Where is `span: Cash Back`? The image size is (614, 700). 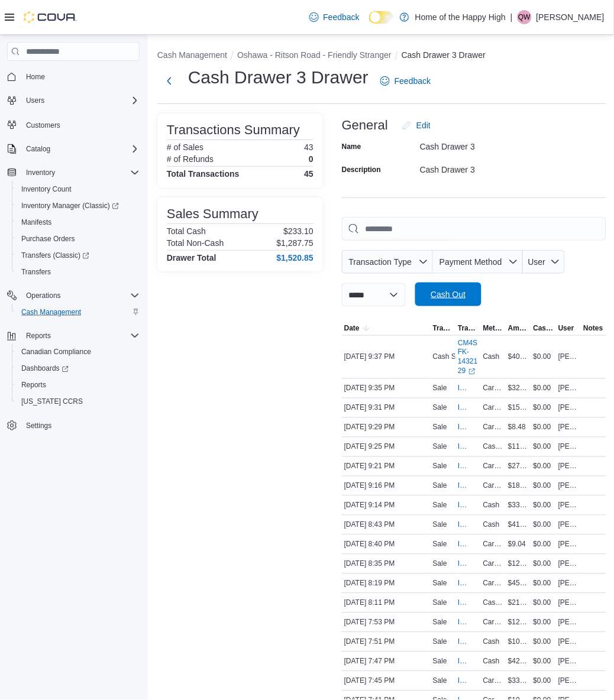 span: Cash Back is located at coordinates (544, 328).